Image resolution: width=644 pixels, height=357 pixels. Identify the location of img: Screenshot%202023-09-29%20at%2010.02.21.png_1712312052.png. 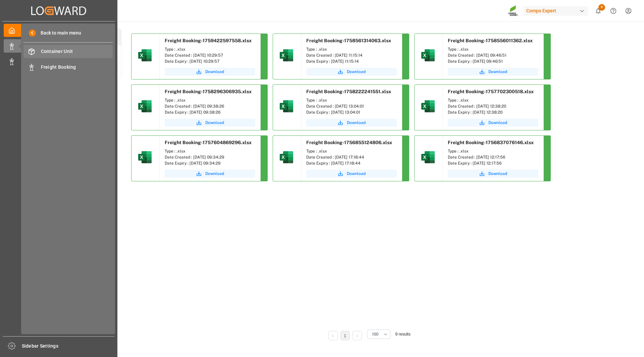
(514, 11).